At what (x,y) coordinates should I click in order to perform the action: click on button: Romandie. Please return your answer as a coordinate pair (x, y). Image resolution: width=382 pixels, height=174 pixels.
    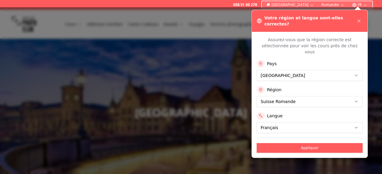
    Looking at the image, I should click on (333, 5).